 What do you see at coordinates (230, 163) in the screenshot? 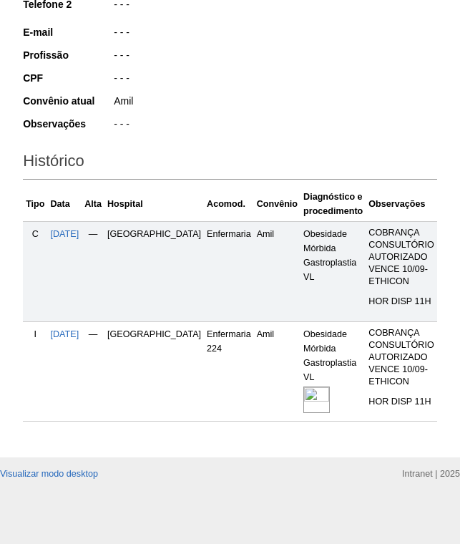
I see `h2: Histórico` at bounding box center [230, 163].